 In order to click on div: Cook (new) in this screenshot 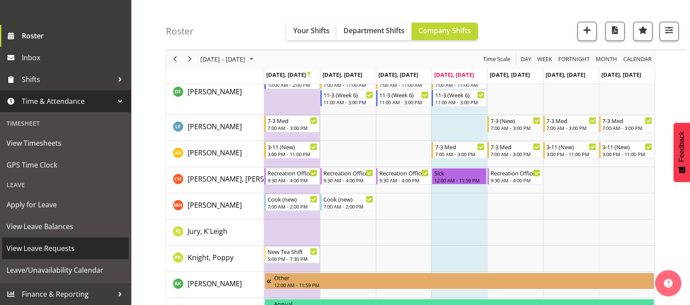, I will do `click(293, 199)`.